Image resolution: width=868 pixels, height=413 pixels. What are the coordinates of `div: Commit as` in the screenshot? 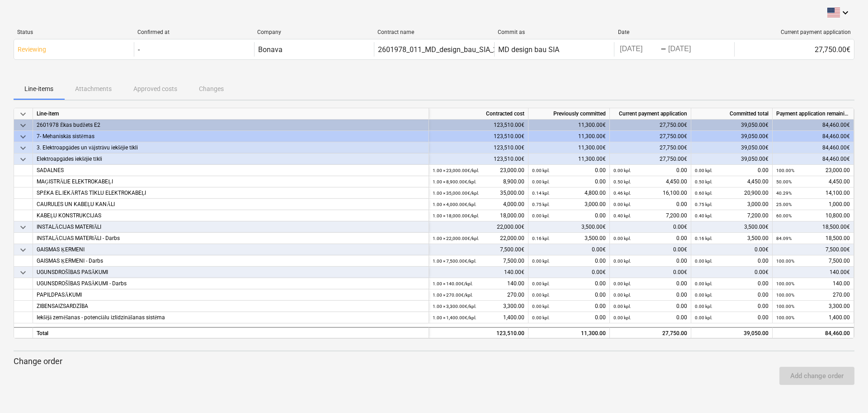 It's located at (554, 32).